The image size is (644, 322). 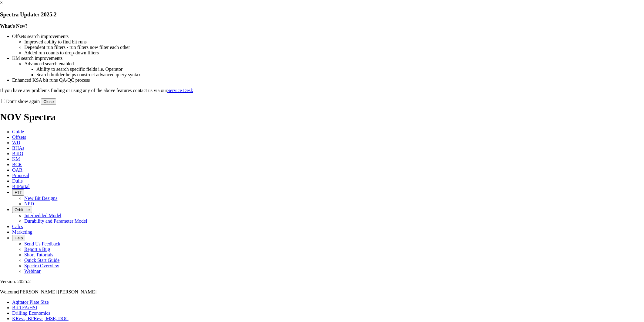 What do you see at coordinates (37, 249) in the screenshot?
I see `a: Report a Bug` at bounding box center [37, 249].